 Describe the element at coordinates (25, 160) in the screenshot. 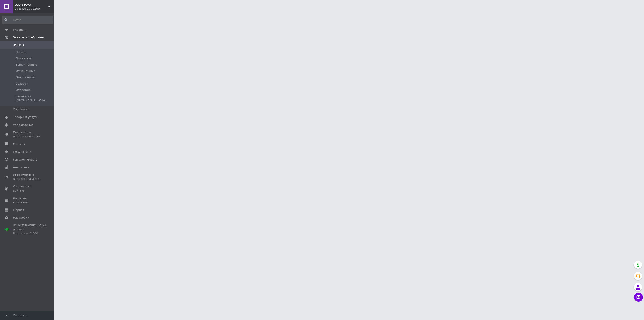

I see `span: Каталог ProSale` at that location.